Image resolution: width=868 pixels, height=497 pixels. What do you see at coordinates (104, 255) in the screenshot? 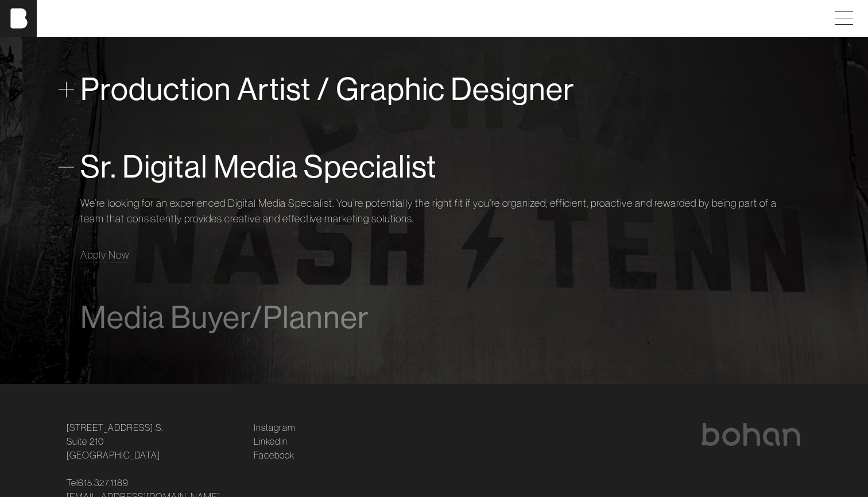
I see `a: Apply Now` at bounding box center [104, 255].